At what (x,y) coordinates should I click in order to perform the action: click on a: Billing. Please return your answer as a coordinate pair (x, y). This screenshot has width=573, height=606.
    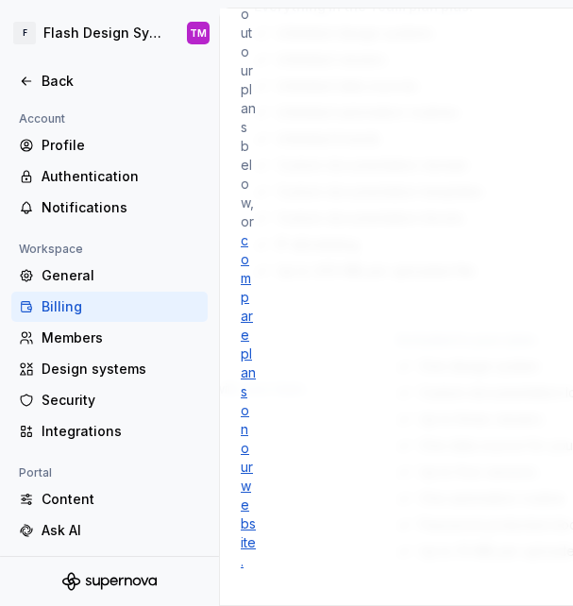
    Looking at the image, I should click on (110, 307).